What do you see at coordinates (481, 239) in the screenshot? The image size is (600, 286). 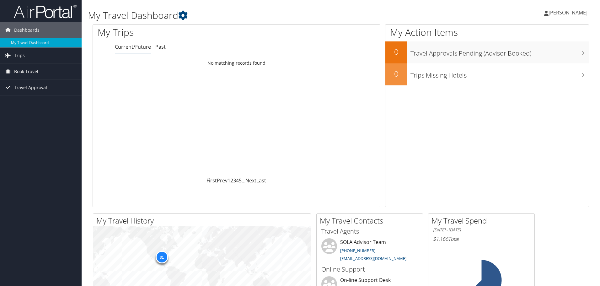 I see `h6: Total` at bounding box center [481, 239].